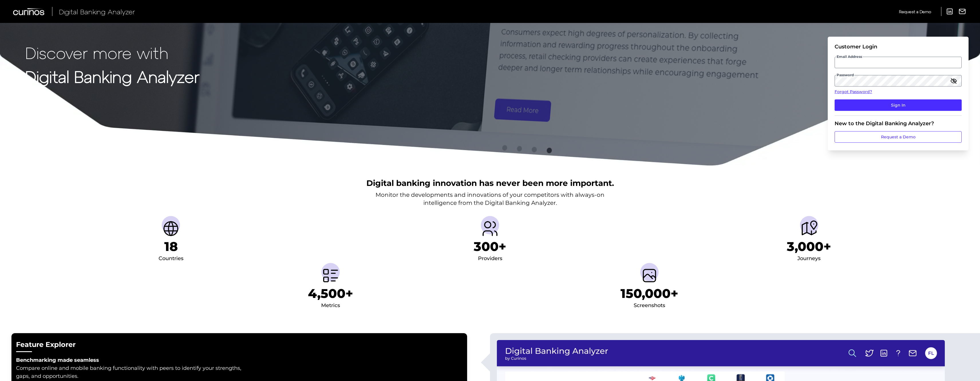  I want to click on h1: 150,000+, so click(649, 293).